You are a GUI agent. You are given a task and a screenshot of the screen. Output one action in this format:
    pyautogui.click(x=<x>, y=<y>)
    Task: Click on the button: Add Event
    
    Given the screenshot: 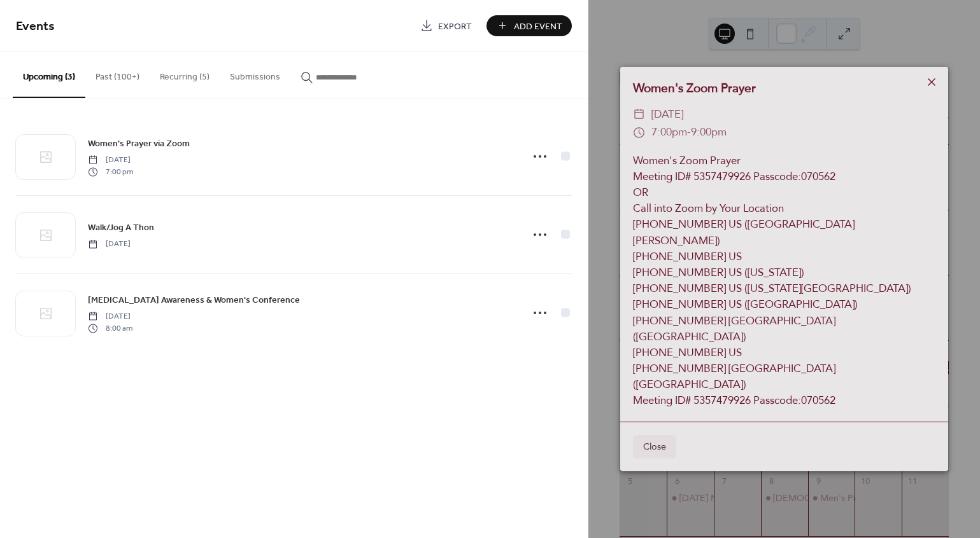 What is the action you would take?
    pyautogui.click(x=529, y=26)
    